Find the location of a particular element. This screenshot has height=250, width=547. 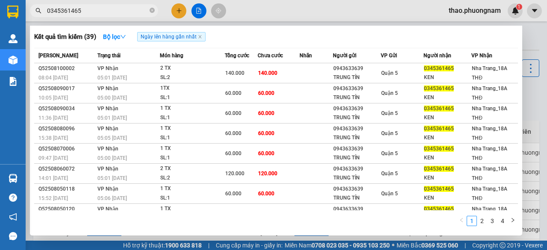

div: Q52508050120 is located at coordinates (67, 209).